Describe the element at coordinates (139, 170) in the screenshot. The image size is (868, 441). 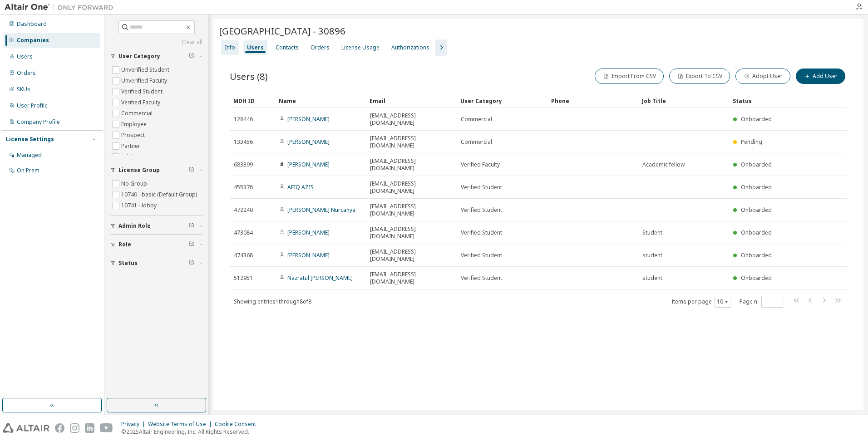
I see `span: License Group` at that location.